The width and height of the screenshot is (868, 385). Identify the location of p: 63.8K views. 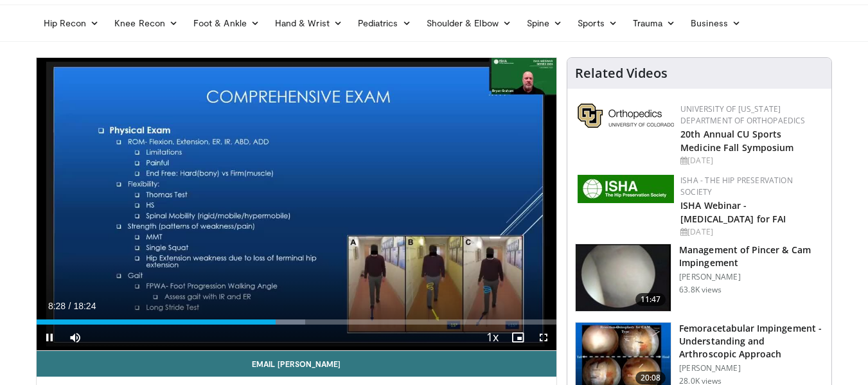
(701, 290).